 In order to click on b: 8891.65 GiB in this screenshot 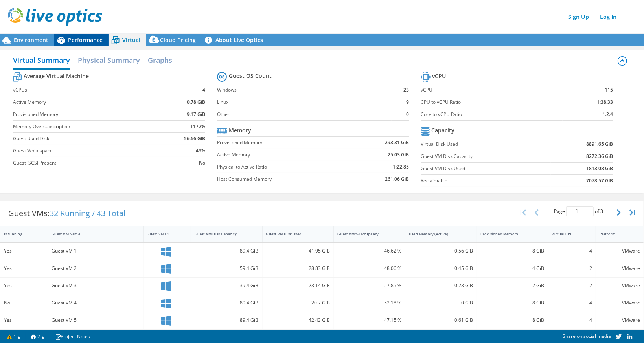, I will do `click(600, 144)`.